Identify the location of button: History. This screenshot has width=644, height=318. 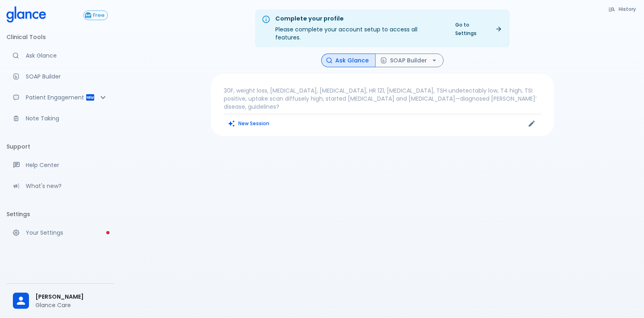
(622, 9).